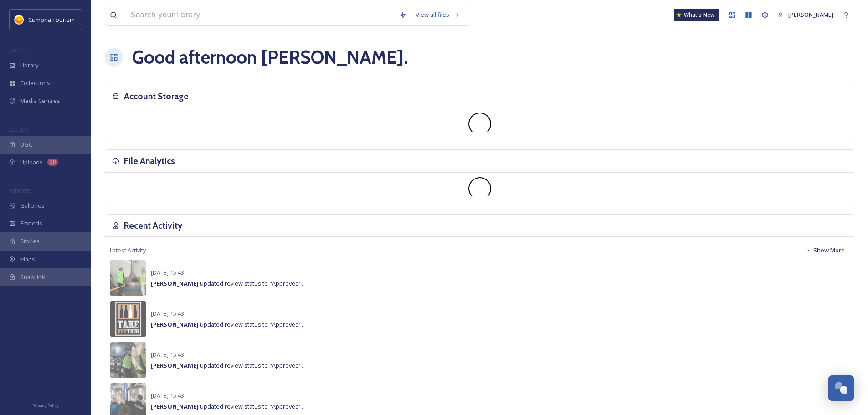  I want to click on button: Show More, so click(826, 250).